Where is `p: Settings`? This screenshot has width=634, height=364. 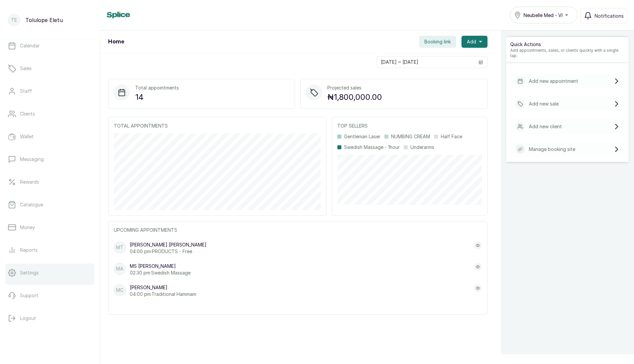
p: Settings is located at coordinates (30, 272).